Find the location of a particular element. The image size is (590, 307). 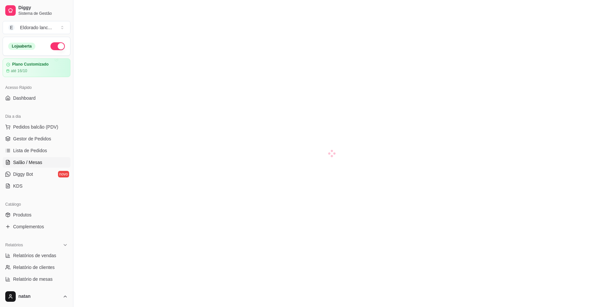

div: Eldorado lanc ... is located at coordinates (36, 28).